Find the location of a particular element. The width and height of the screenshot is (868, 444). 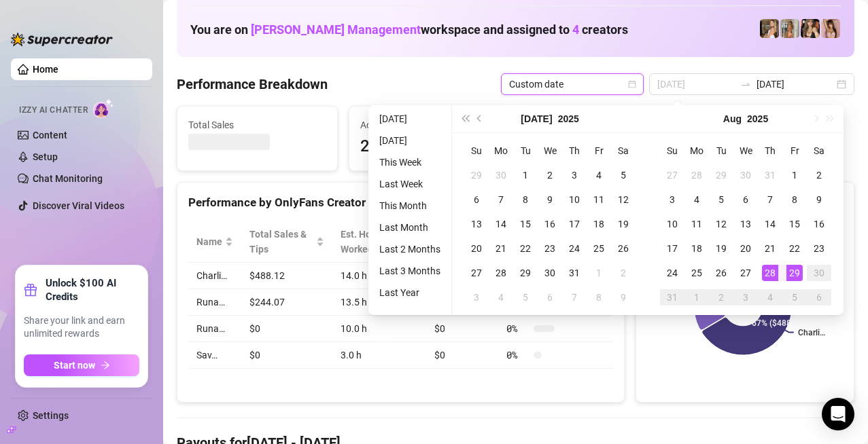

td: 2025-08-14 is located at coordinates (770, 224).